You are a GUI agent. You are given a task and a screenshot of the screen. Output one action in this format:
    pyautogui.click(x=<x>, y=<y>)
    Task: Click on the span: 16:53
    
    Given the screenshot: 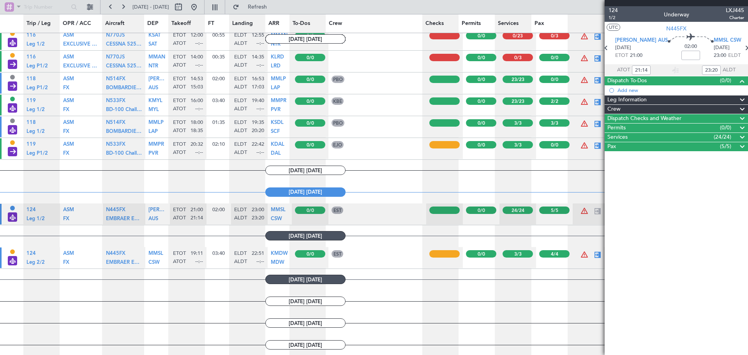 What is the action you would take?
    pyautogui.click(x=258, y=79)
    